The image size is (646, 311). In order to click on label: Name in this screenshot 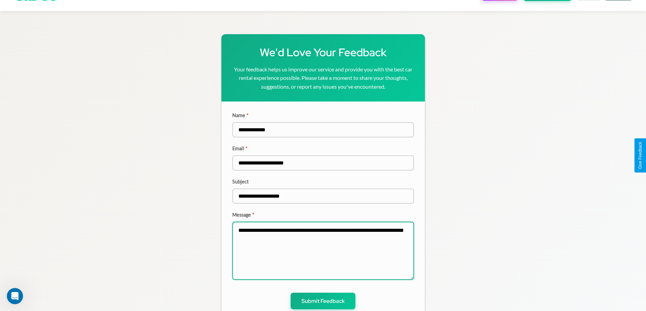, I will do `click(323, 115)`.